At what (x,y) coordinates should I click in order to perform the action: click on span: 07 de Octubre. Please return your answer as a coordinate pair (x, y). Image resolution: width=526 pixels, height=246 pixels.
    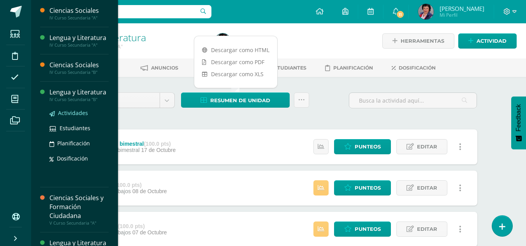
    Looking at the image, I should click on (149, 233).